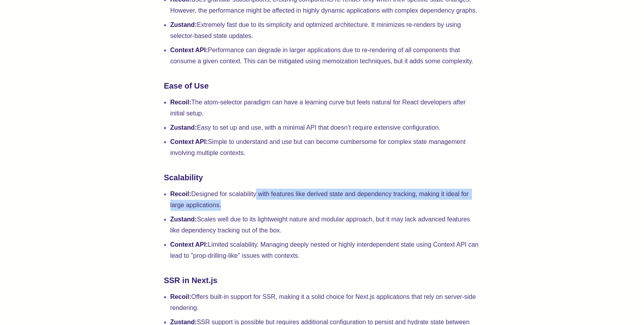  Describe the element at coordinates (325, 148) in the screenshot. I see `li: Simple to understand and use but can become cumbersome for complex state management involving mul...` at that location.